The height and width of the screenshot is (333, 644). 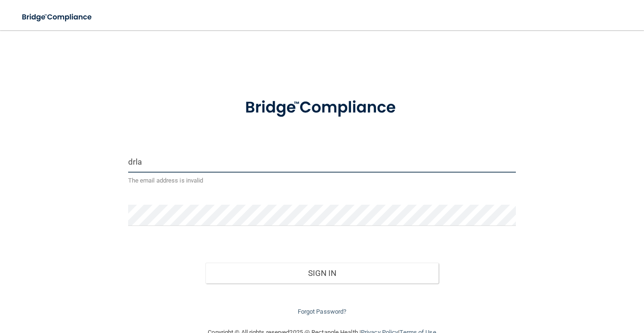 I want to click on button: Sign In, so click(x=322, y=273).